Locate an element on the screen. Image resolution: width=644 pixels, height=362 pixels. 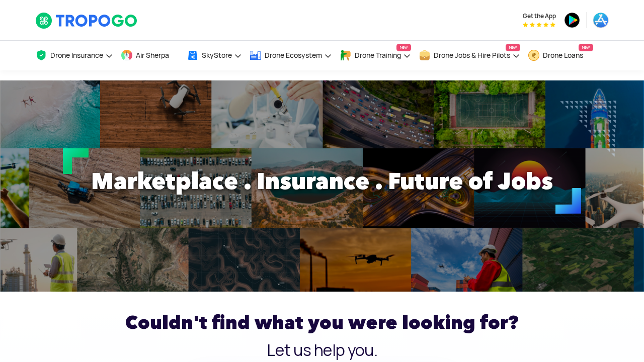
img: App Raking is located at coordinates (539, 25).